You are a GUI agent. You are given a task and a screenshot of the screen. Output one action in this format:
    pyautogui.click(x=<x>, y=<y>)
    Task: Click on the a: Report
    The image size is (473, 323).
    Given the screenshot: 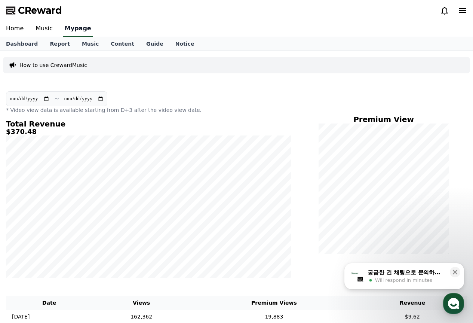 What is the action you would take?
    pyautogui.click(x=60, y=44)
    